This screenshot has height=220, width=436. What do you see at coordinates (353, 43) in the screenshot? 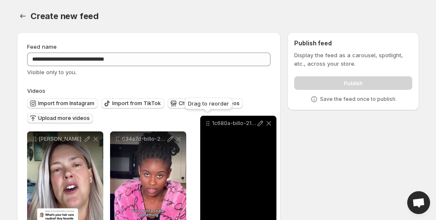
I see `h2: Publish feed` at bounding box center [353, 43].